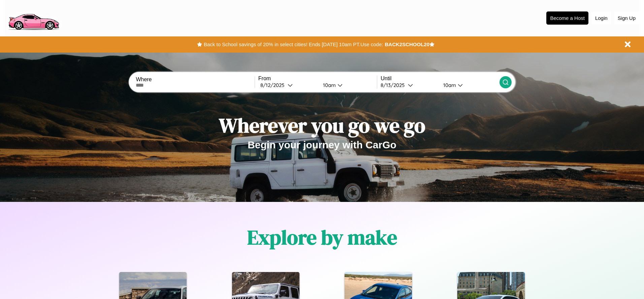 This screenshot has width=644, height=299. I want to click on b: BACK2SCHOOL20, so click(407, 44).